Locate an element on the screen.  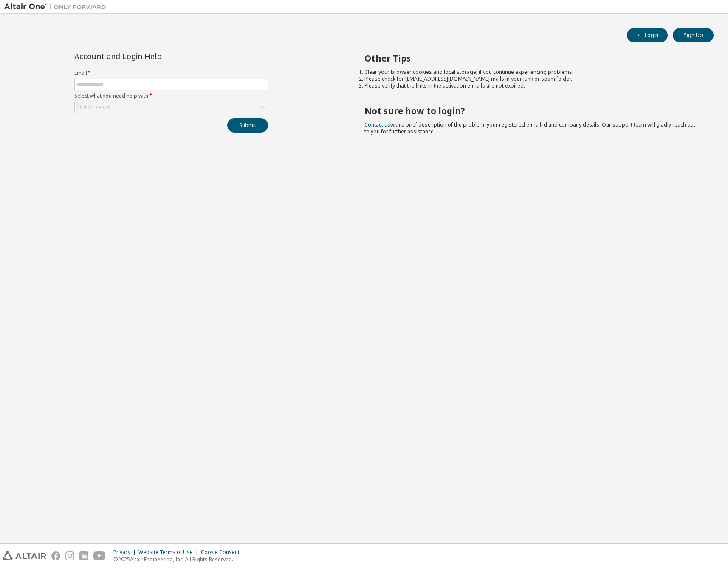
p: © 2025 Altair Engineering, Inc. All Rights Reserved. is located at coordinates (179, 560).